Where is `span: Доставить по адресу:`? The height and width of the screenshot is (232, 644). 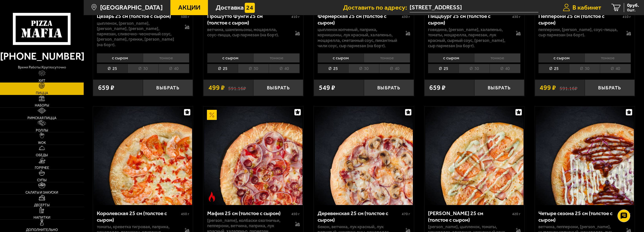 span: Доставить по адресу: is located at coordinates (376, 8).